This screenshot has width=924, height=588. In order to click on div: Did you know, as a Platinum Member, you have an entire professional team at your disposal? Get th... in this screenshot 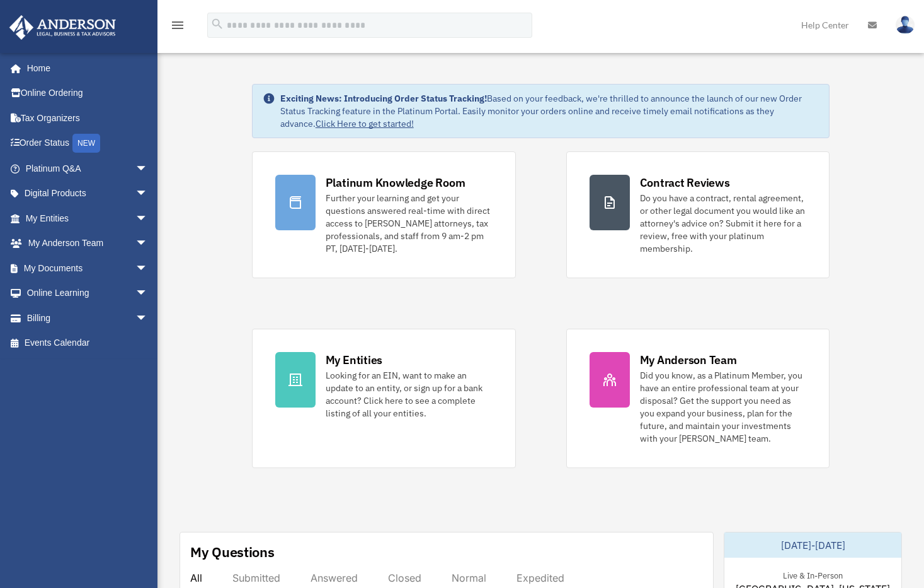, I will do `click(723, 407)`.